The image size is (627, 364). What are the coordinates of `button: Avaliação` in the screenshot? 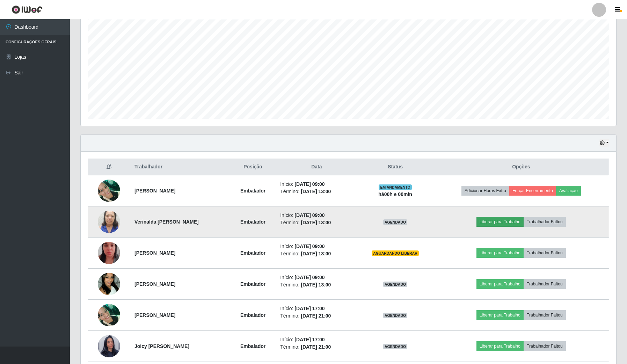 It's located at (568, 191).